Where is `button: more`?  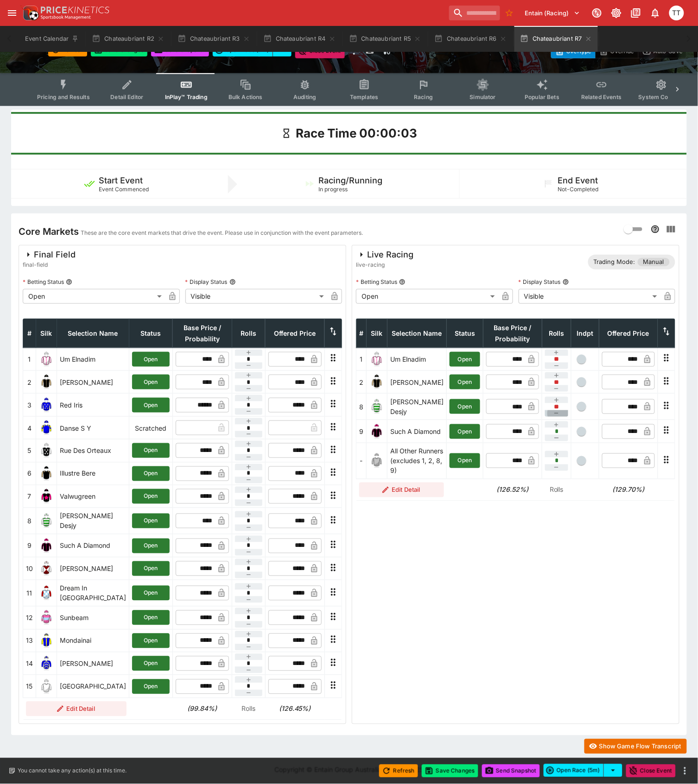
button: more is located at coordinates (685, 772).